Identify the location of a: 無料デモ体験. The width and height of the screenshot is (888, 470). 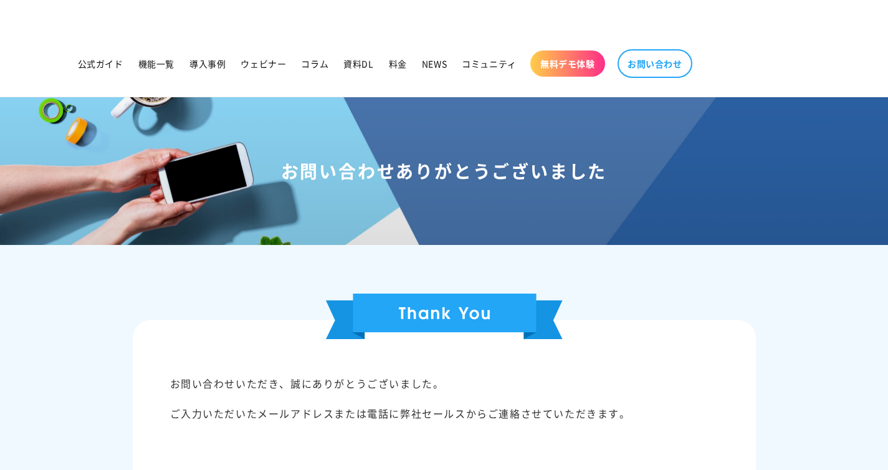
(568, 64).